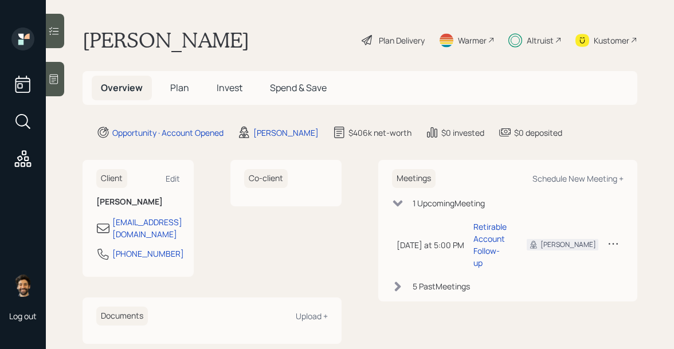 This screenshot has width=674, height=349. Describe the element at coordinates (449, 203) in the screenshot. I see `div: 1 Upcoming Meeting` at that location.